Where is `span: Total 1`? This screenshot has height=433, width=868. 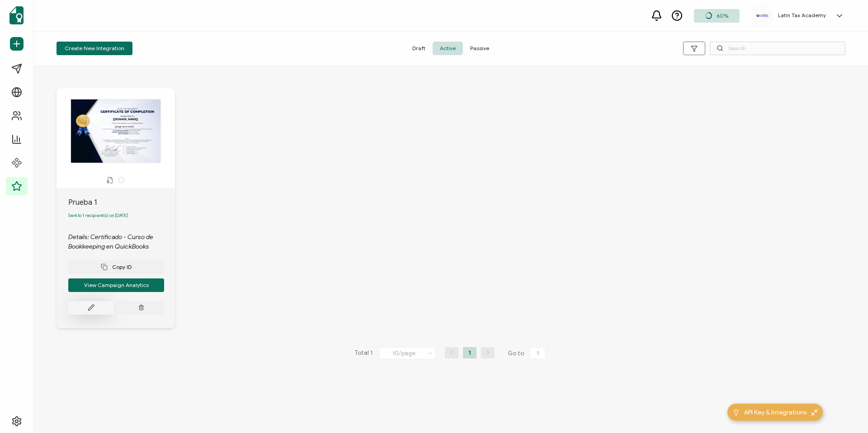
span: Total 1 is located at coordinates (364, 353).